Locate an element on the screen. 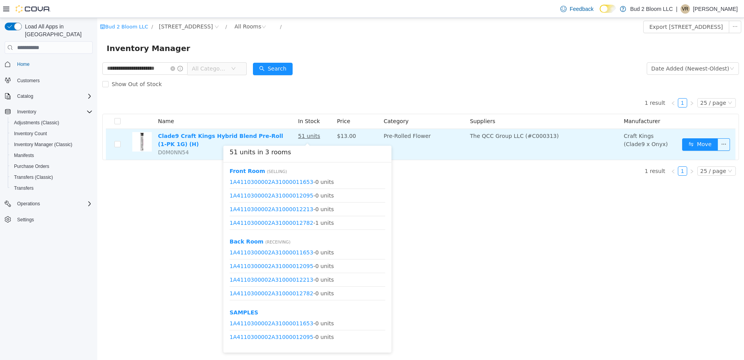 The width and height of the screenshot is (744, 360). li: Previous Page is located at coordinates (576, 153).